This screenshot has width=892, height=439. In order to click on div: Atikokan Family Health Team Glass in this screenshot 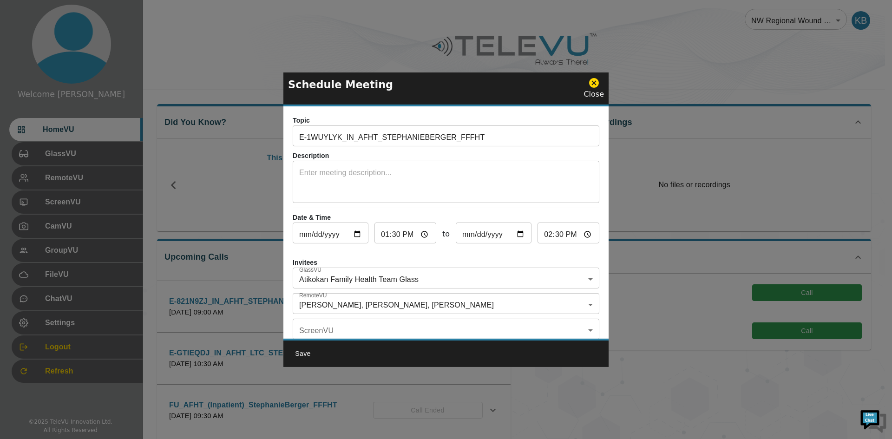, I will do `click(446, 279)`.